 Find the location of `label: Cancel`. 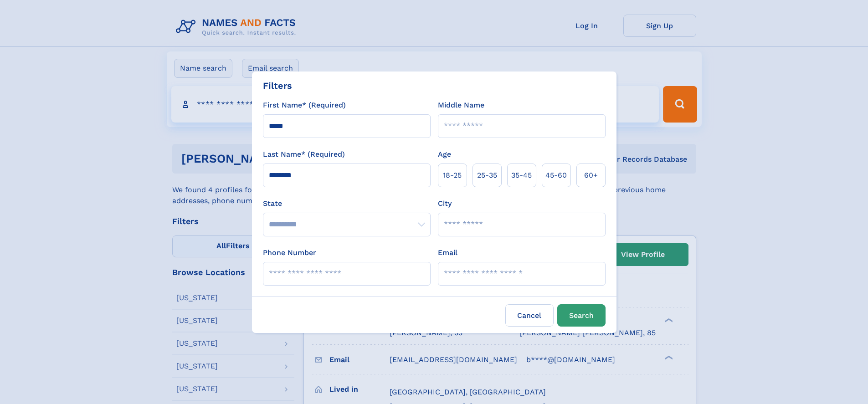

label: Cancel is located at coordinates (530, 315).